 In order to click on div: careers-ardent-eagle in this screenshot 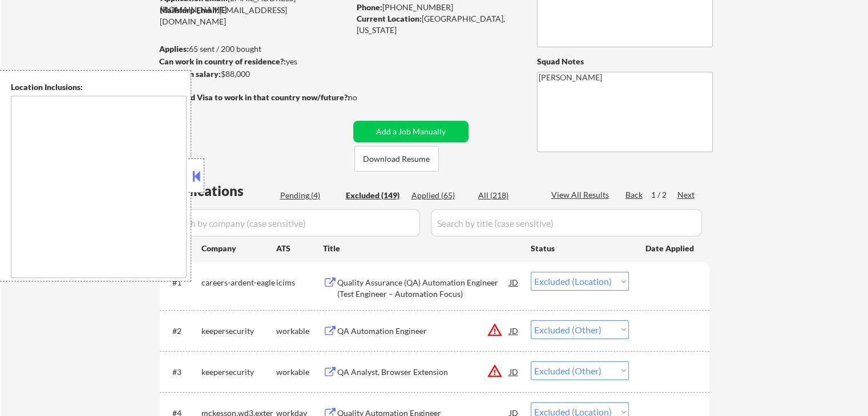, I will do `click(239, 283)`.